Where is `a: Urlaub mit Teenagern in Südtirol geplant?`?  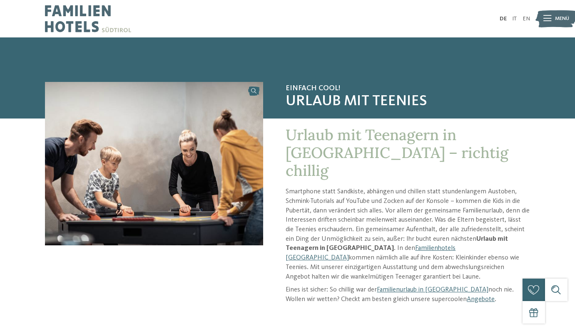
a: Urlaub mit Teenagern in Südtirol geplant? is located at coordinates (154, 164).